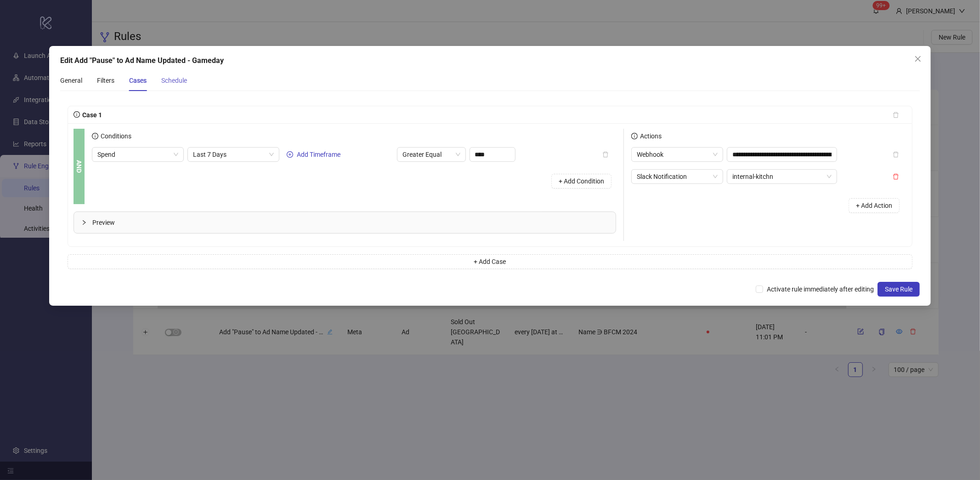  What do you see at coordinates (820, 289) in the screenshot?
I see `span: Activate rule immediately after editing` at bounding box center [820, 289].